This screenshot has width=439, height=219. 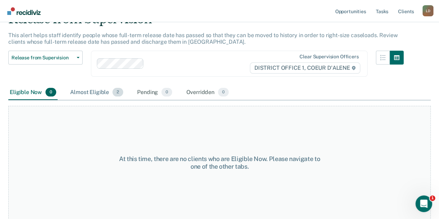 I want to click on div: Eligible Now0, so click(x=33, y=93).